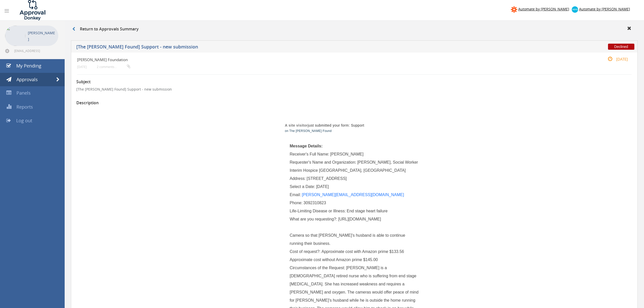 The image size is (644, 308). What do you see at coordinates (315, 203) in the screenshot?
I see `span: 3092310823` at bounding box center [315, 203].